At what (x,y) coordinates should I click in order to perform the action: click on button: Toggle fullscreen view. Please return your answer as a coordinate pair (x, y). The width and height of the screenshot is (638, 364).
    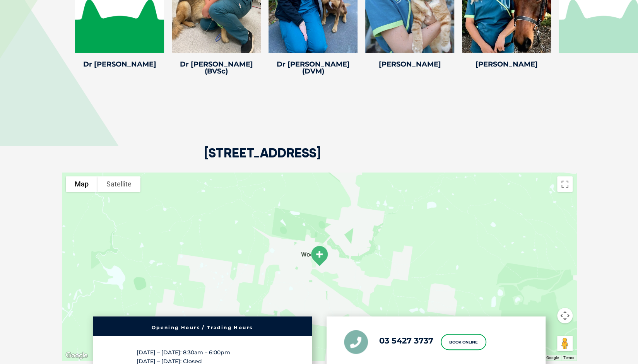
    Looking at the image, I should click on (565, 184).